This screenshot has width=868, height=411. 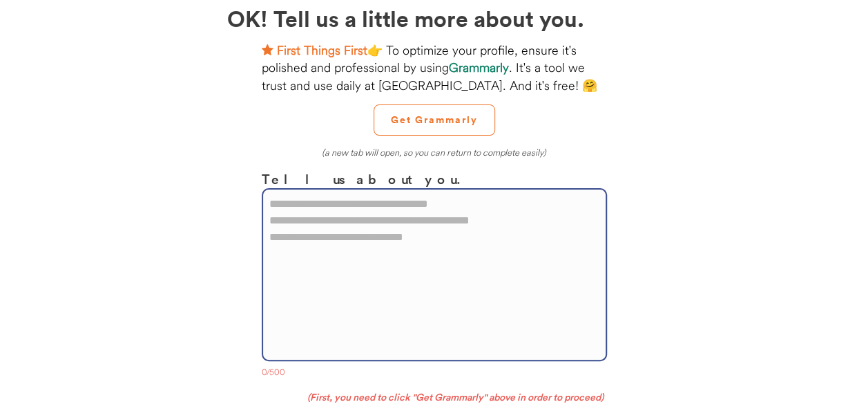 I want to click on h2: OK! Tell us a little more about you., so click(x=434, y=18).